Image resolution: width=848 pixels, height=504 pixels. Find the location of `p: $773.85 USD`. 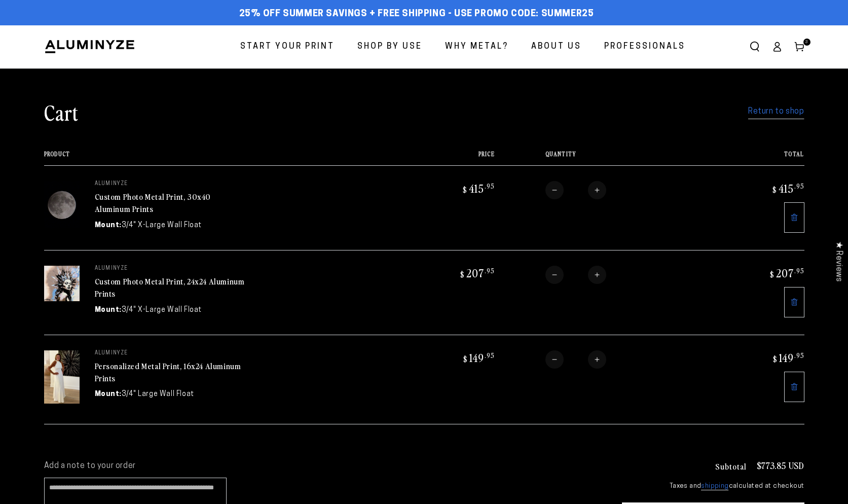

p: $773.85 USD is located at coordinates (781, 465).